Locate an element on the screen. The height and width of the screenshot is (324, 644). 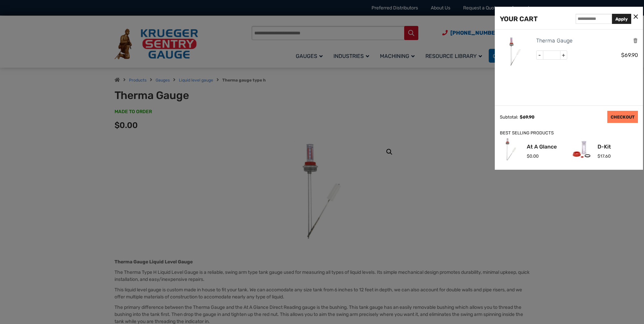
a: At A Glance is located at coordinates (542, 147).